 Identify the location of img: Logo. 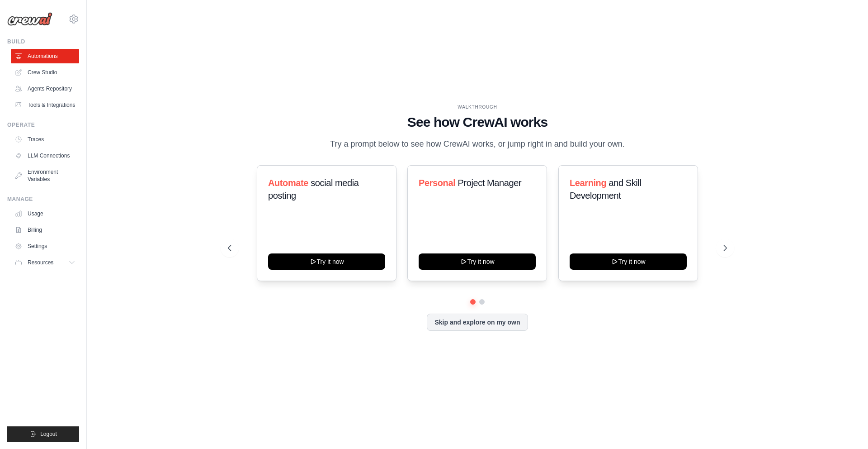
(30, 19).